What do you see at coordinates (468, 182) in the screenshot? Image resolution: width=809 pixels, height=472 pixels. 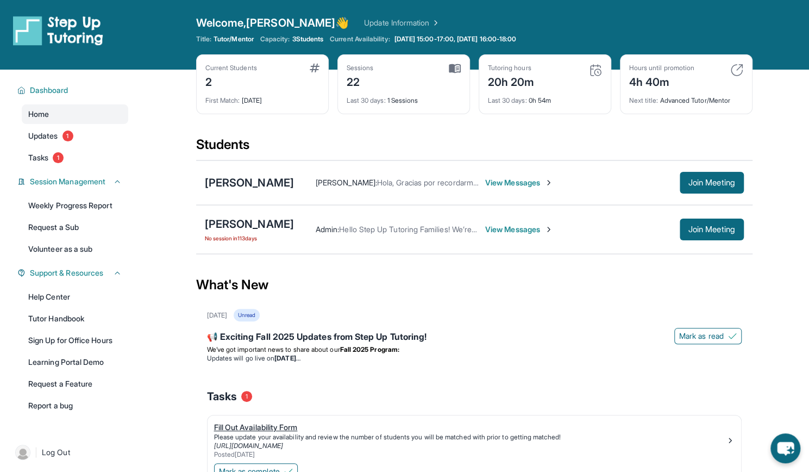 I see `span: Hola, Gracias por recordarme! Nos vemos en un rato.` at bounding box center [468, 182].